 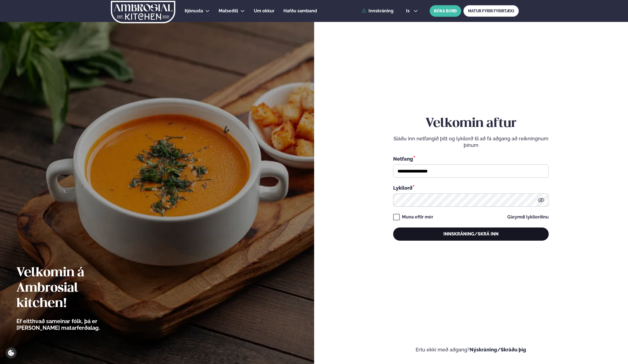 I want to click on button: BÓKA BORÐ, so click(x=446, y=11).